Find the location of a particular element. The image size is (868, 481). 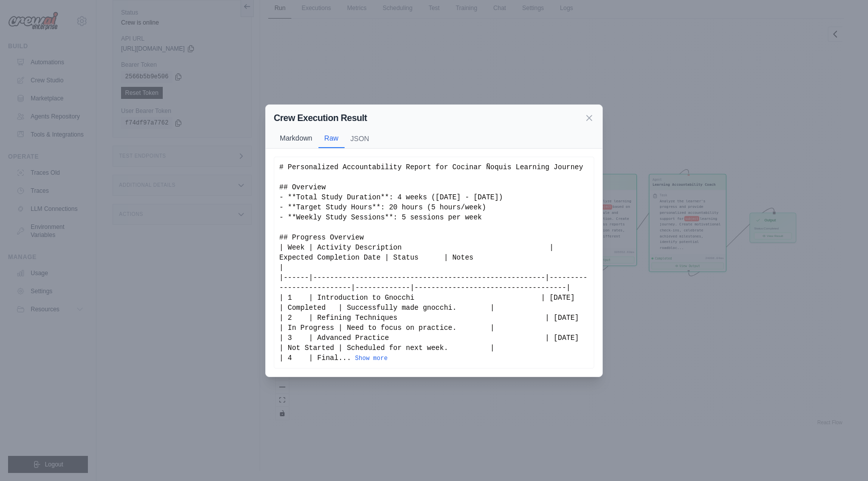

button: Show more is located at coordinates (371, 358).